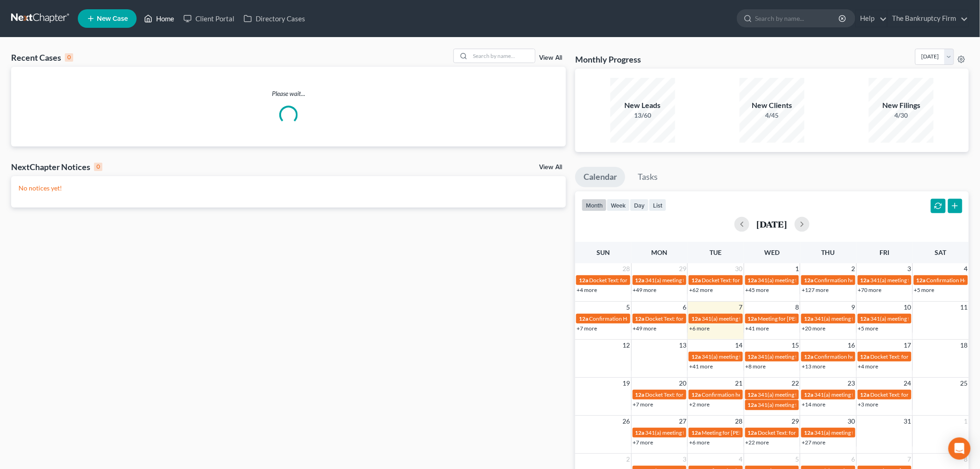 Image resolution: width=980 pixels, height=469 pixels. What do you see at coordinates (288, 188) in the screenshot?
I see `p: No notices yet!` at bounding box center [288, 188].